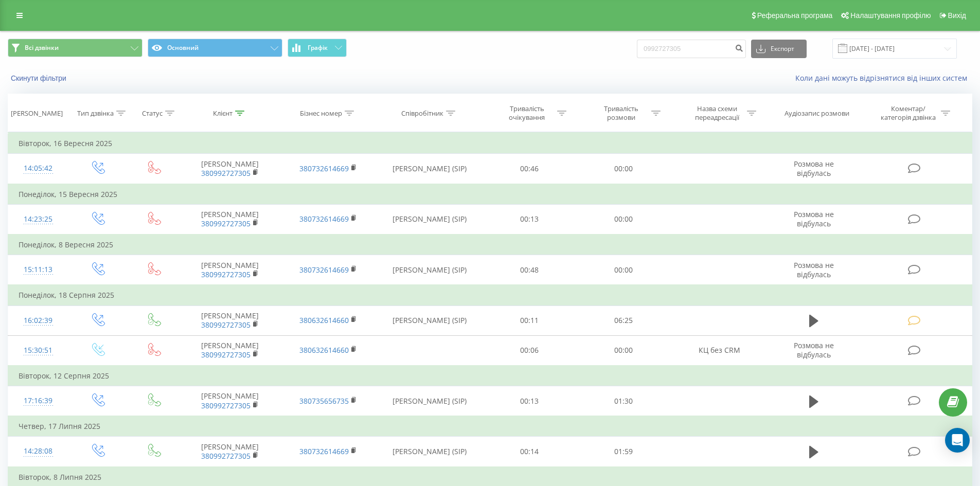 The image size is (980, 486). Describe the element at coordinates (490, 245) in the screenshot. I see `td: Понеділок, 8 Вересня 2025` at that location.